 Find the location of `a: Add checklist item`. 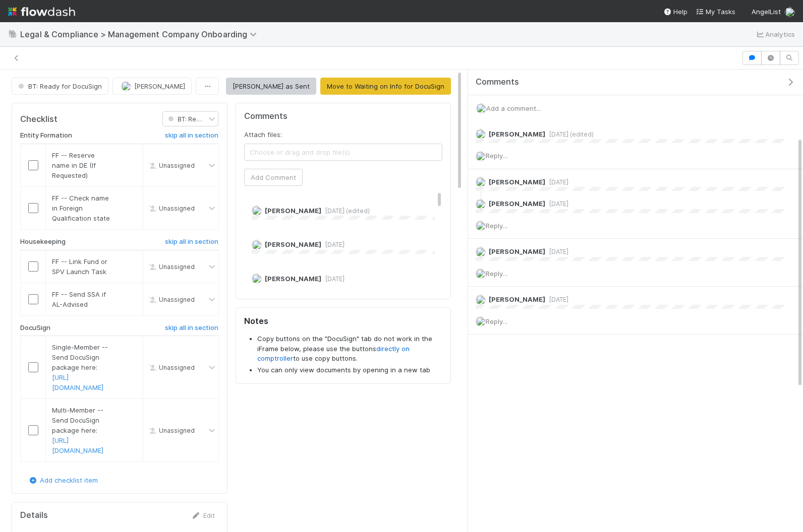

a: Add checklist item is located at coordinates (62, 480).